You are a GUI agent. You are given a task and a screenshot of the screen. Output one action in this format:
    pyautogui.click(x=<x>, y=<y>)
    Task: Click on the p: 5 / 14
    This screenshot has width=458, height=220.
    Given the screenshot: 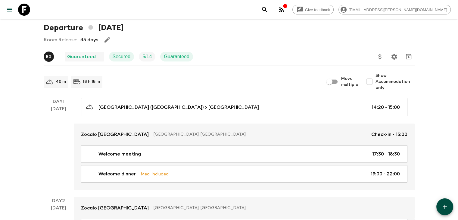 What is the action you would take?
    pyautogui.click(x=147, y=57)
    